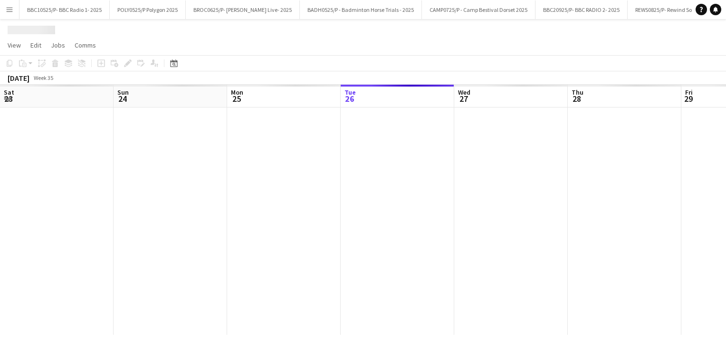  I want to click on button: BADH0525/P - Badminton Horse Trials - 2025, so click(361, 10).